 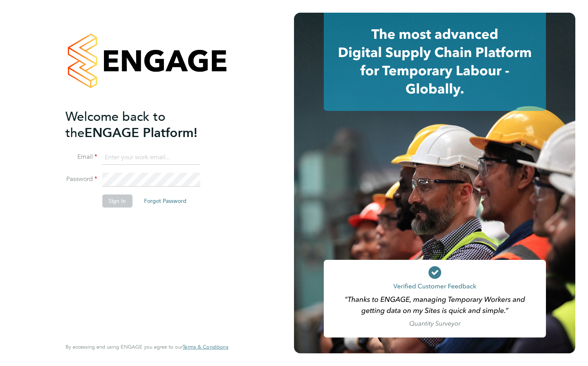 I want to click on button: Forgot Password, so click(x=165, y=201).